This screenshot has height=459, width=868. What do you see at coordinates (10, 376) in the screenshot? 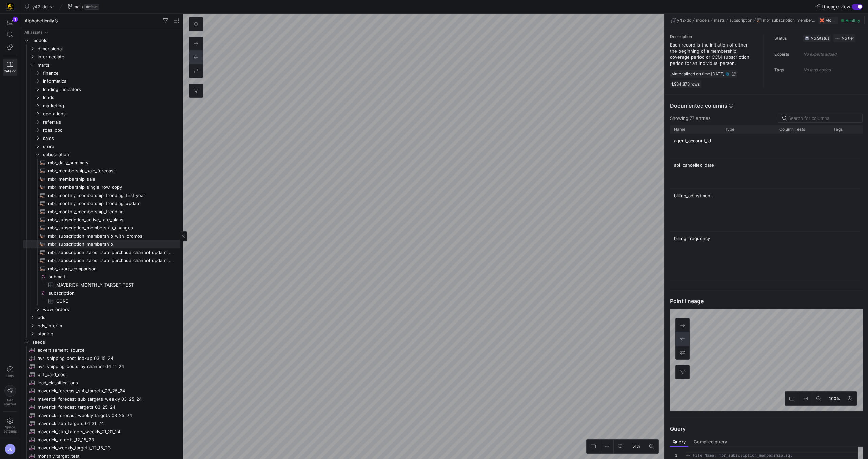
I see `span: Help` at bounding box center [10, 376].